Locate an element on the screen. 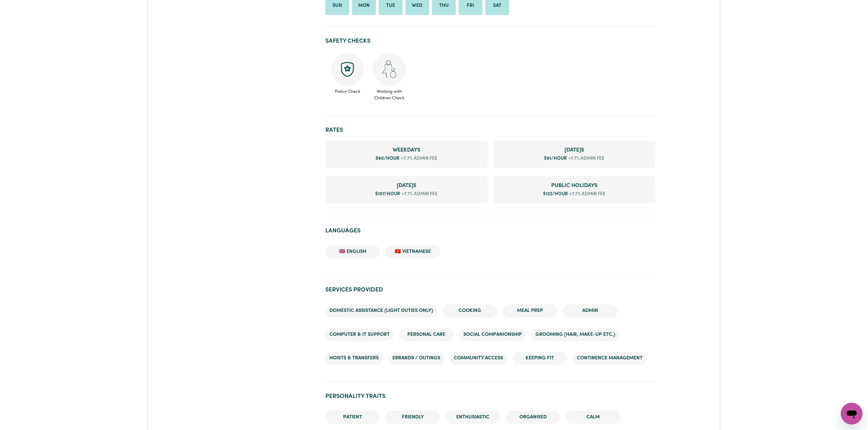 This screenshot has width=868, height=430. li: Grooming (hair, make-up etc.) is located at coordinates (575, 335).